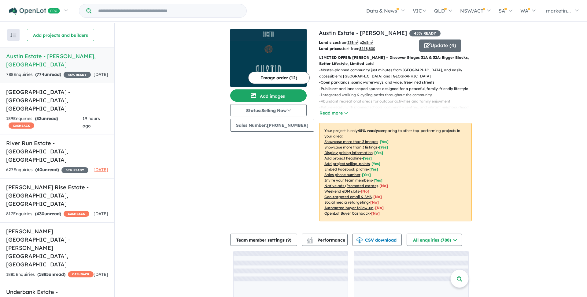  What do you see at coordinates (268, 110) in the screenshot?
I see `button: Status:Selling Now` at bounding box center [268, 110].